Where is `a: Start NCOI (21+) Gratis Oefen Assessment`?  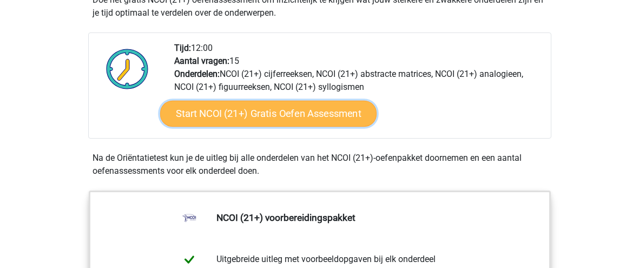 a: Start NCOI (21+) Gratis Oefen Assessment is located at coordinates (268, 114).